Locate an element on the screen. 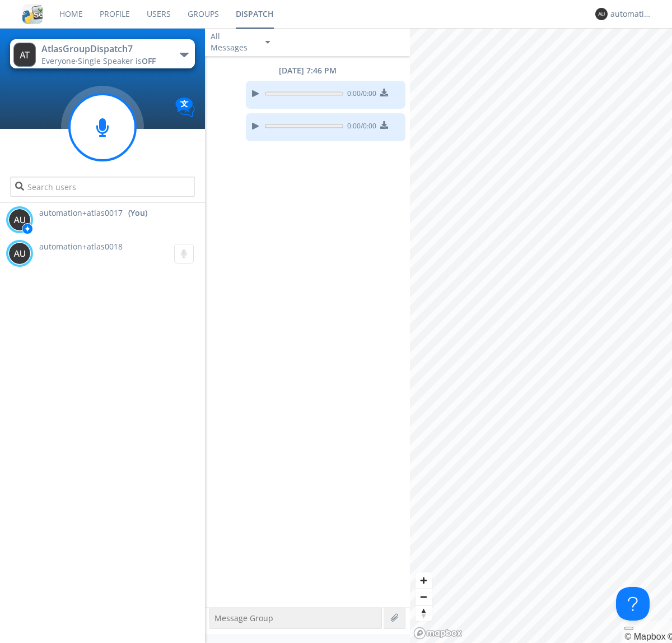 Image resolution: width=672 pixels, height=643 pixels. button: Reset bearing to north is located at coordinates (424, 613).